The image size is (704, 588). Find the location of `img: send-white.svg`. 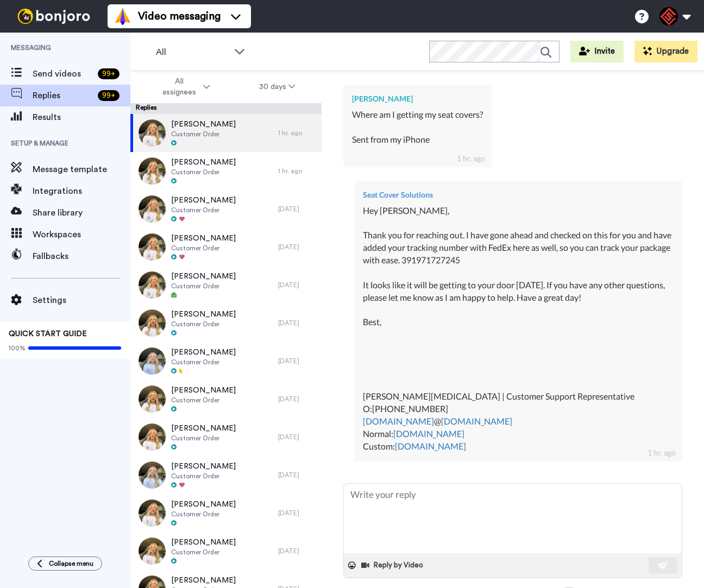

img: send-white.svg is located at coordinates (664, 566).